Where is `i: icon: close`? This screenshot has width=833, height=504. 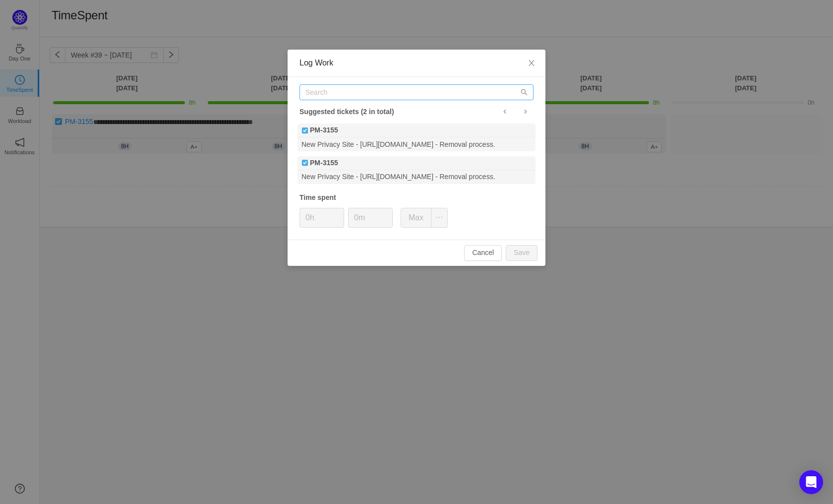 i: icon: close is located at coordinates (532, 63).